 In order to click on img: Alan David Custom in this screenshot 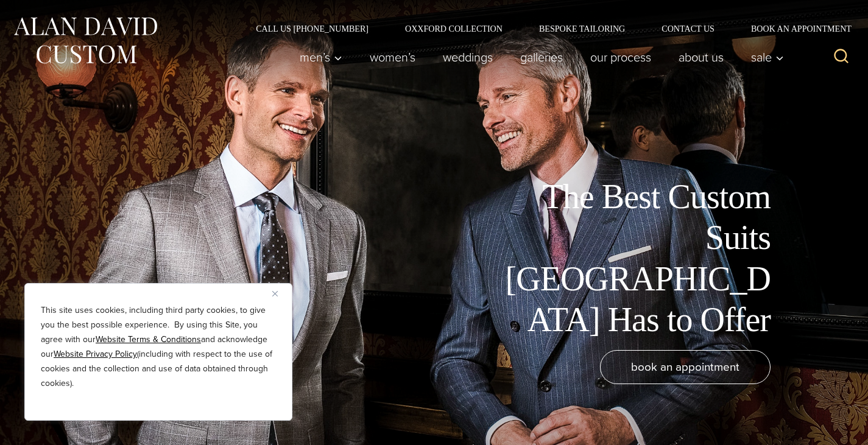, I will do `click(85, 40)`.